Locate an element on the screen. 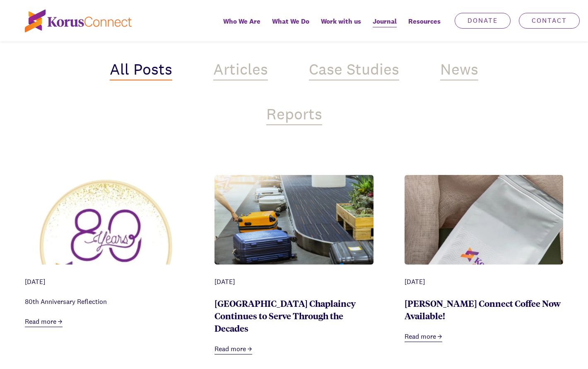 The height and width of the screenshot is (369, 588). a: Work with us is located at coordinates (341, 26).